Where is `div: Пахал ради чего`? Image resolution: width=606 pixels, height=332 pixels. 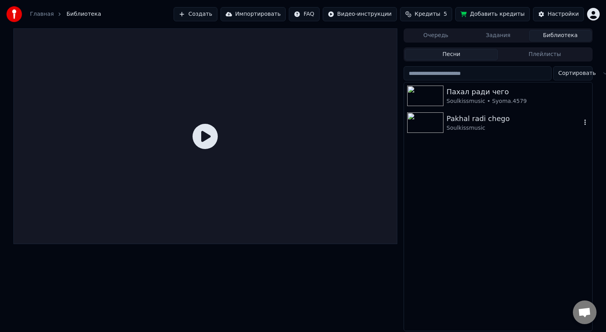 div: Пахал ради чего is located at coordinates (517, 92).